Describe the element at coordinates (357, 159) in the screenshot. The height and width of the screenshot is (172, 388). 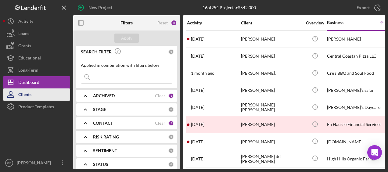
I see `div: High Hills Organic Farms` at that location.